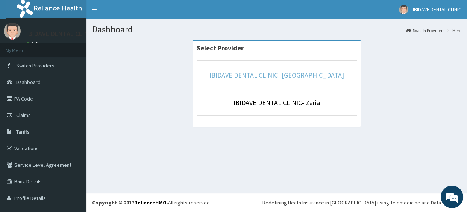 The height and width of the screenshot is (212, 467). Describe the element at coordinates (23, 115) in the screenshot. I see `span: Claims` at that location.